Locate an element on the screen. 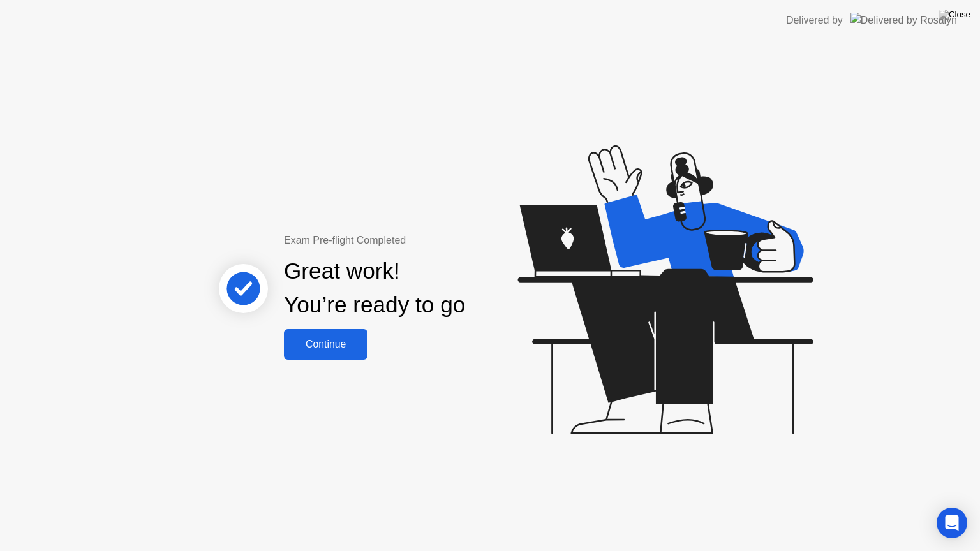  button: Continue is located at coordinates (326, 344).